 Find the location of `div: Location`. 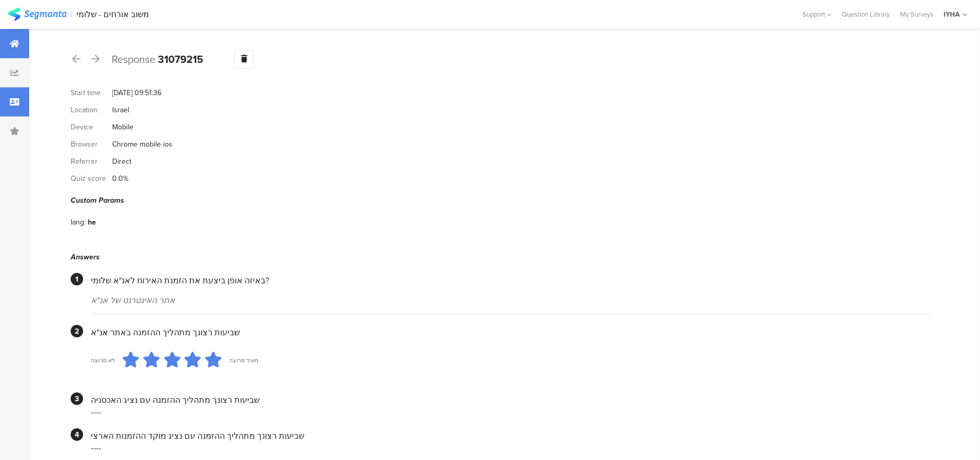

div: Location is located at coordinates (92, 110).